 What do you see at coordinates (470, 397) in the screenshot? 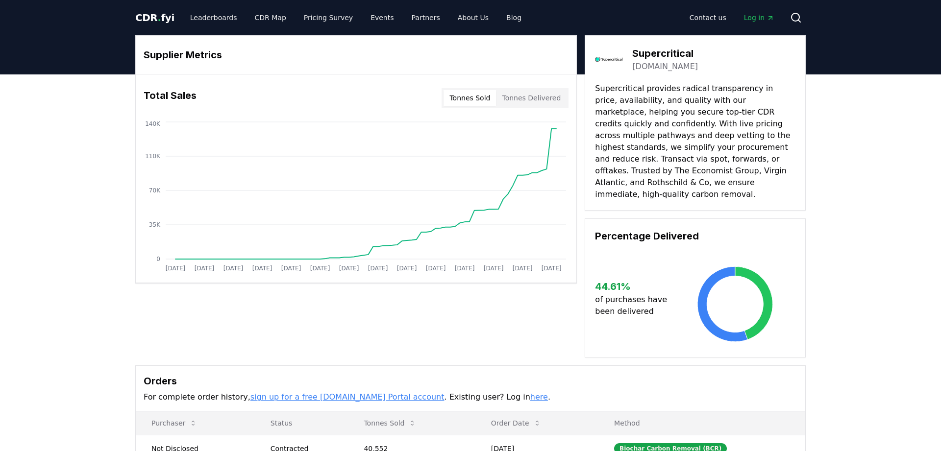
I see `p: For complete order history, . Existing user? Log in .` at bounding box center [470, 397].